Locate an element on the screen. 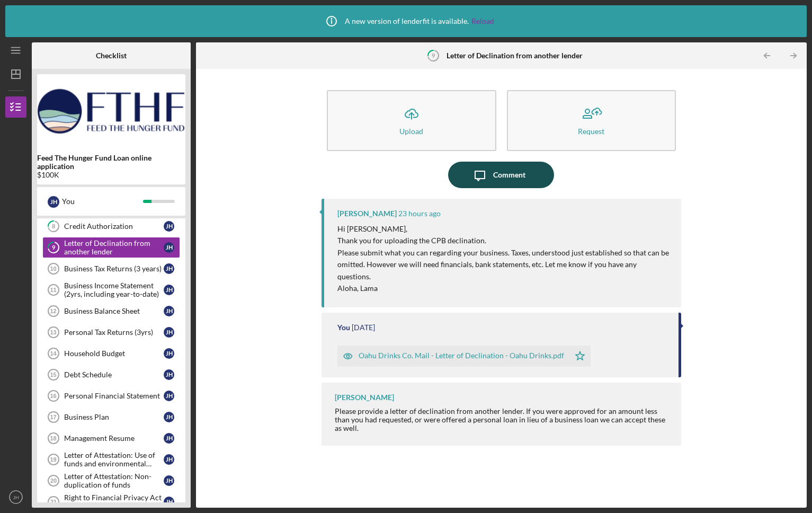  a: Reload is located at coordinates (482, 21).